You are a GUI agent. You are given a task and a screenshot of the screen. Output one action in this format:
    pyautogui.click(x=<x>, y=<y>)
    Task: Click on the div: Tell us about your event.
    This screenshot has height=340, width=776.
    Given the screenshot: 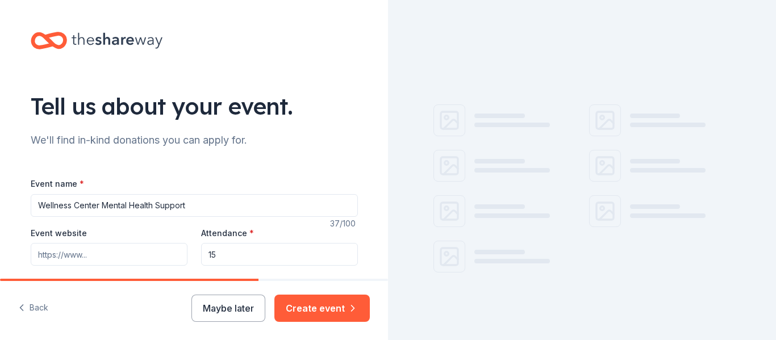 What is the action you would take?
    pyautogui.click(x=194, y=106)
    